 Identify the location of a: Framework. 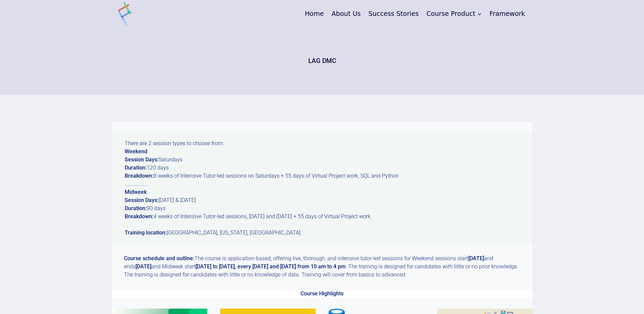
(507, 13).